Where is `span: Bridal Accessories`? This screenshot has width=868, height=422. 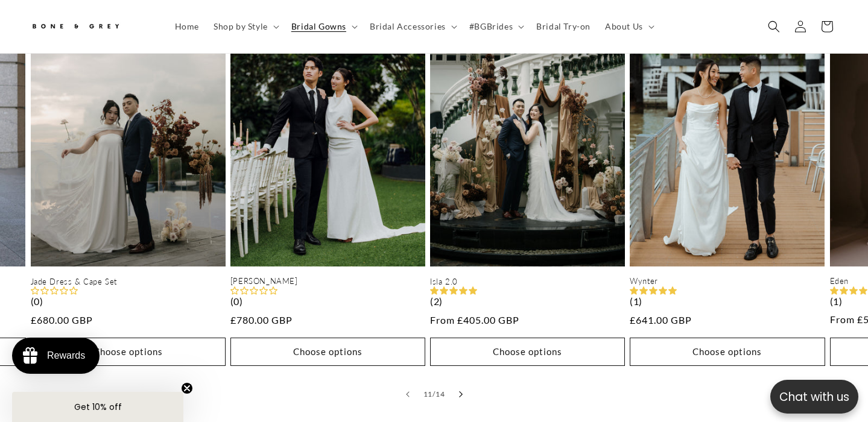 span: Bridal Accessories is located at coordinates (408, 26).